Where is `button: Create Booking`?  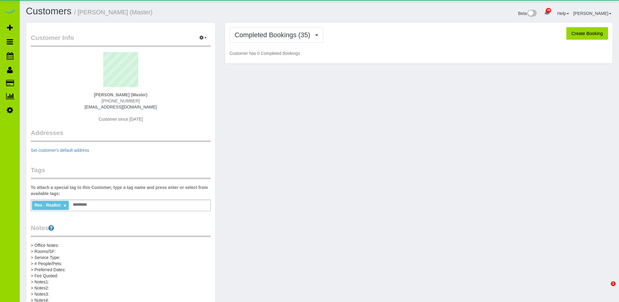 button: Create Booking is located at coordinates (587, 33).